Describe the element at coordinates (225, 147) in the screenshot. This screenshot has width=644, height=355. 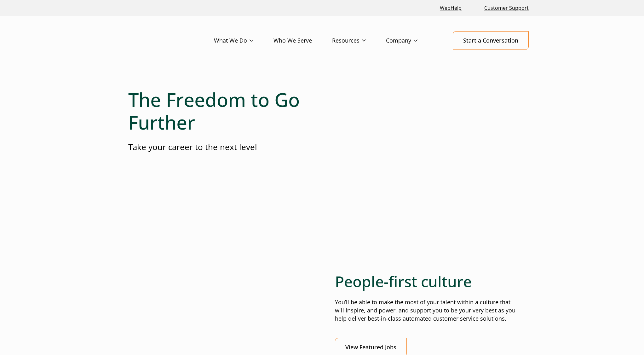
I see `p: Take your career to the next level` at that location.